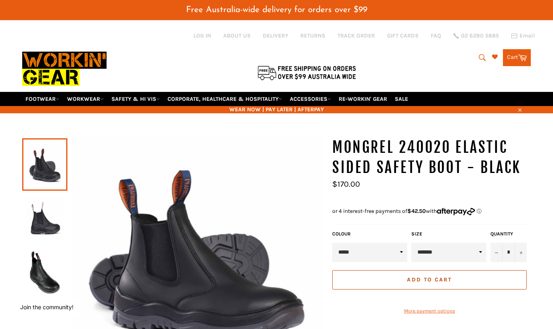 This screenshot has width=553, height=329. Describe the element at coordinates (346, 184) in the screenshot. I see `span: $170.00` at that location.